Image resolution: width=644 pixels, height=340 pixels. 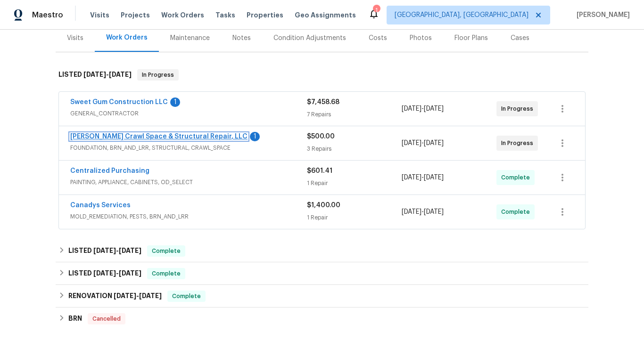 What do you see at coordinates (135, 15) in the screenshot?
I see `span: Projects` at bounding box center [135, 15].